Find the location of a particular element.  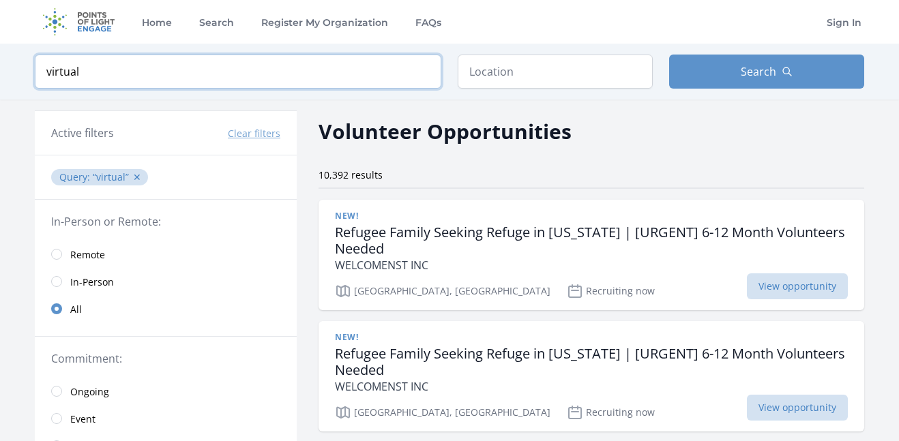

a: Event is located at coordinates (166, 419).